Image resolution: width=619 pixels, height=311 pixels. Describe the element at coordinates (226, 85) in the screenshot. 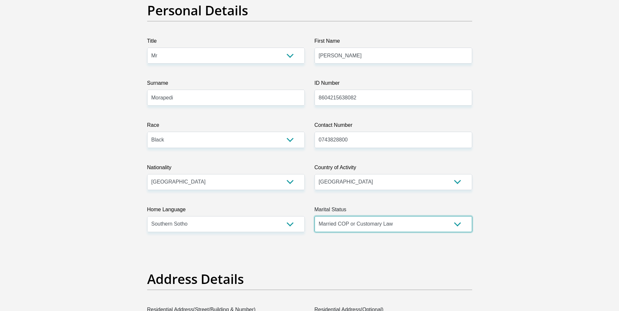

I see `label: Surname` at that location.